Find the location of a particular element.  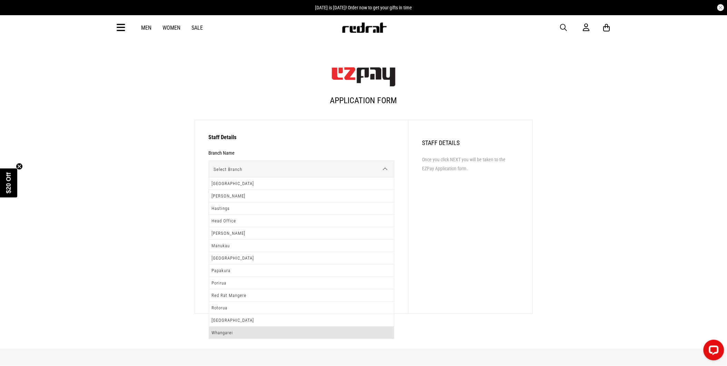

h3: Staff Details is located at coordinates (302, 139).